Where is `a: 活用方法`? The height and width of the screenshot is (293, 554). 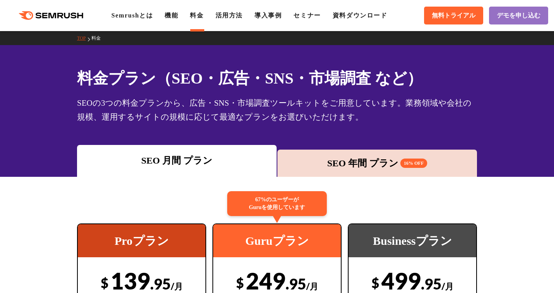 a: 活用方法 is located at coordinates (229, 15).